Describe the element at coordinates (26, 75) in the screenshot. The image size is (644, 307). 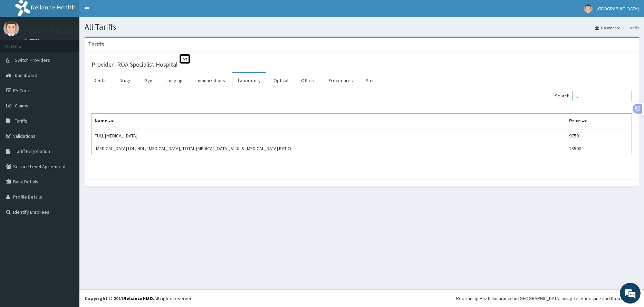
I see `span: Dashboard` at that location.